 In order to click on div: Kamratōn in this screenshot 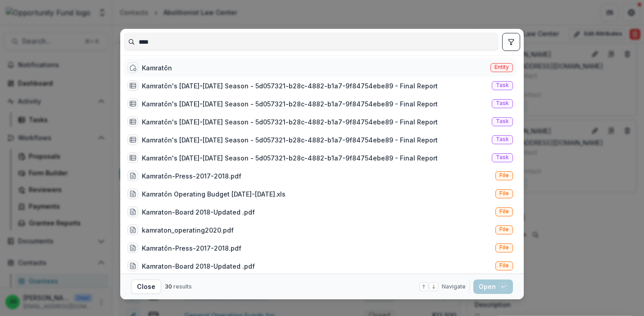, I will do `click(157, 68)`.